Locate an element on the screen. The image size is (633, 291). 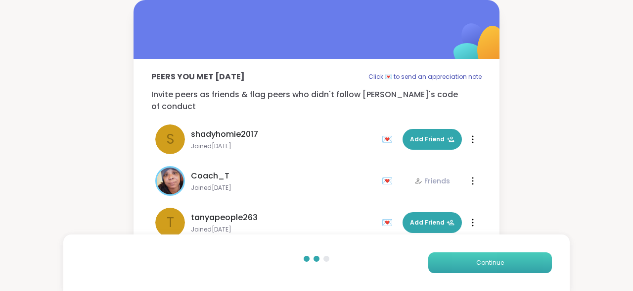
button: Continue is located at coordinates (490, 262).